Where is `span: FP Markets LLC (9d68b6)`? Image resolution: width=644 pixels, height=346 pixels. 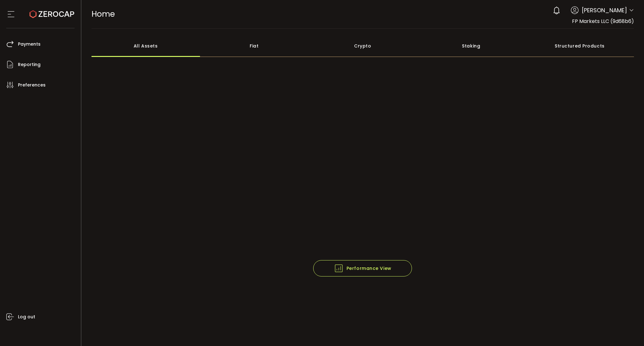 span: FP Markets LLC (9d68b6) is located at coordinates (603, 21).